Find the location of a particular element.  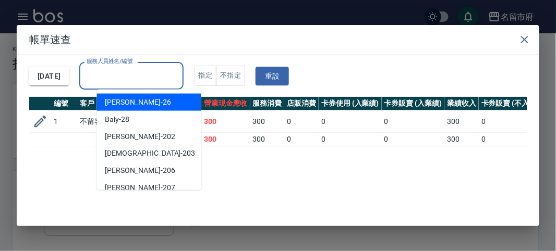

h2: 帳單速查 is located at coordinates (278, 40).